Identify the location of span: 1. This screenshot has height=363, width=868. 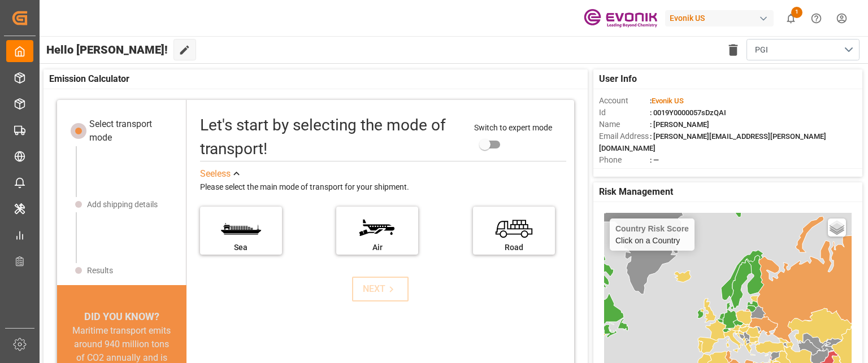
(796, 12).